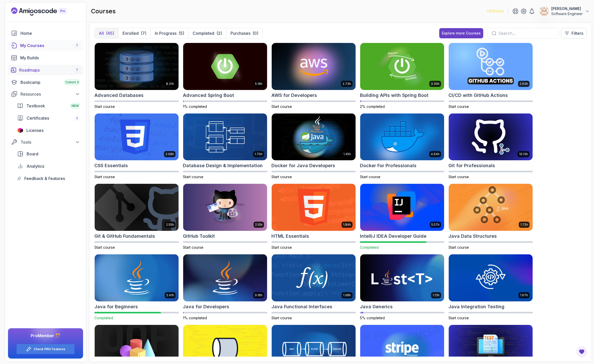  I want to click on a: licenses, so click(49, 131).